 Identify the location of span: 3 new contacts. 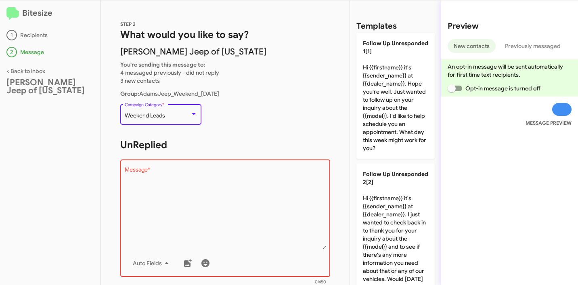
(140, 81).